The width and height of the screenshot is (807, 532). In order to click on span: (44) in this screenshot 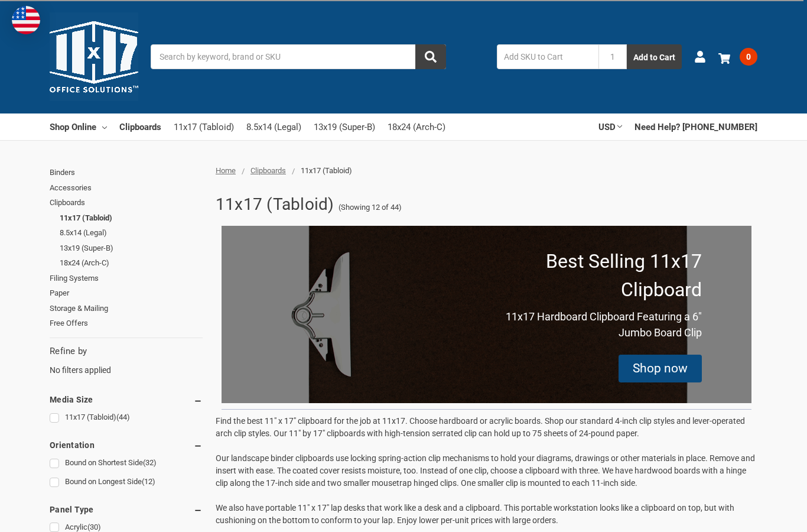, I will do `click(123, 416)`.